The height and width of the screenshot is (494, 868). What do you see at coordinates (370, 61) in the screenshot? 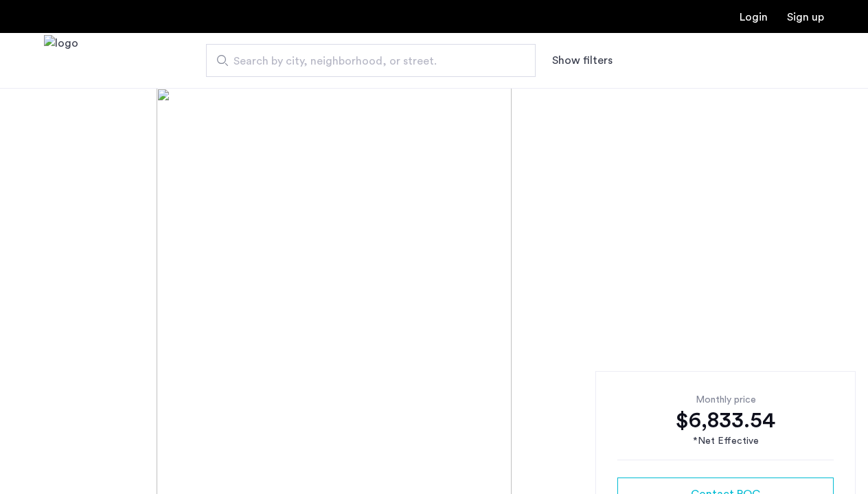
I see `input: Apartment Search` at bounding box center [370, 61].